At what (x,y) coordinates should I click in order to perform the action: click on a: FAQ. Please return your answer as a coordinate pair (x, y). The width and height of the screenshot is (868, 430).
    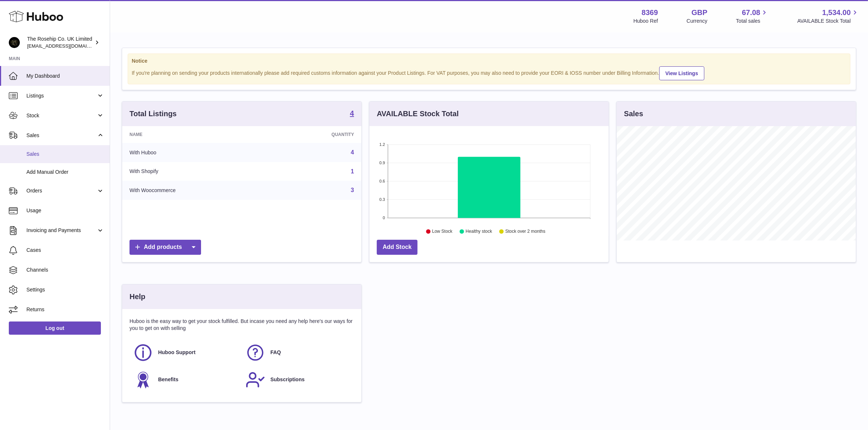
    Looking at the image, I should click on (298, 353).